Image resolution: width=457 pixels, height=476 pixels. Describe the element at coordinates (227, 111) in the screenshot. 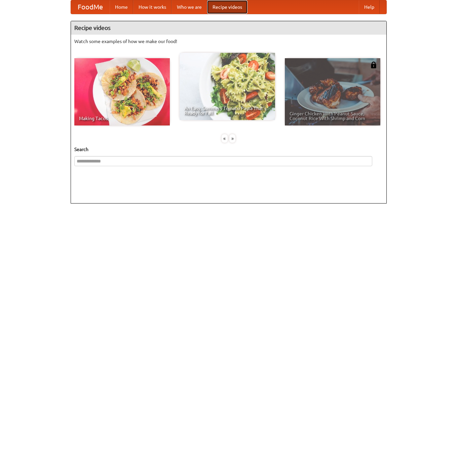

I see `span: An Easy, Summery Tomato Pasta That's Ready for Fall` at that location.